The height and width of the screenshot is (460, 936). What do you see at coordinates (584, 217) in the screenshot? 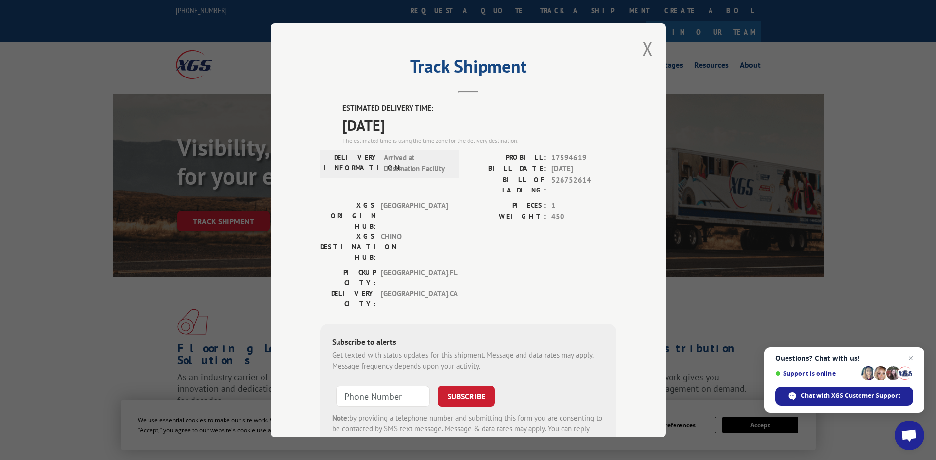
I see `span: 450` at bounding box center [584, 217].